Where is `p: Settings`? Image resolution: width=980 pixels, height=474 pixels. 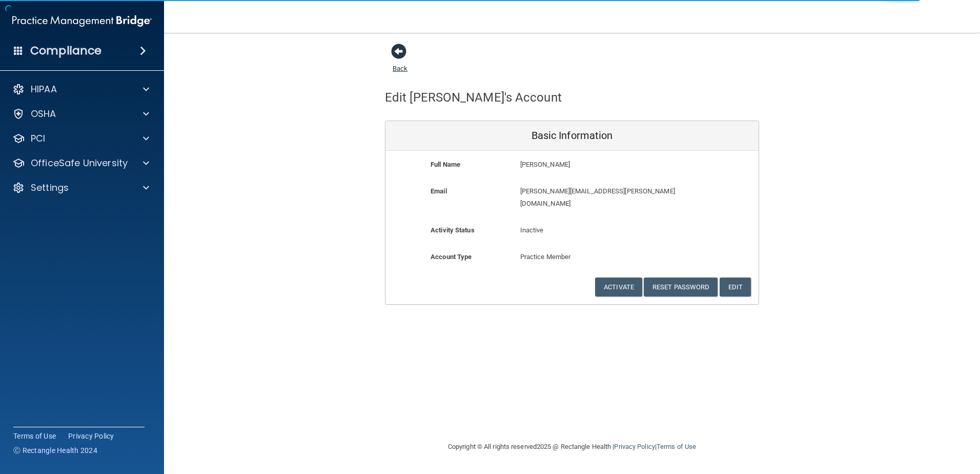 p: Settings is located at coordinates (49, 187).